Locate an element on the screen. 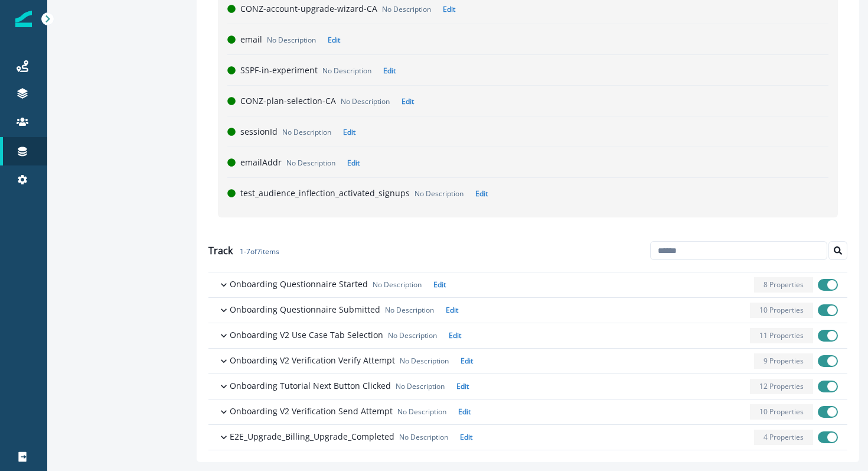  button: E2E_Upgrade_Billing_Upgrade_CompletedNo DescriptionEdit4 Properties is located at coordinates (528, 437).